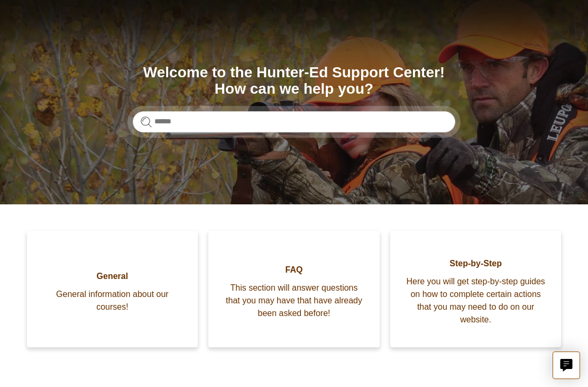 Image resolution: width=588 pixels, height=387 pixels. Describe the element at coordinates (476, 301) in the screenshot. I see `span: Here you will get step-by-step guides on how to complete certain actions that you may need to do ...` at that location.